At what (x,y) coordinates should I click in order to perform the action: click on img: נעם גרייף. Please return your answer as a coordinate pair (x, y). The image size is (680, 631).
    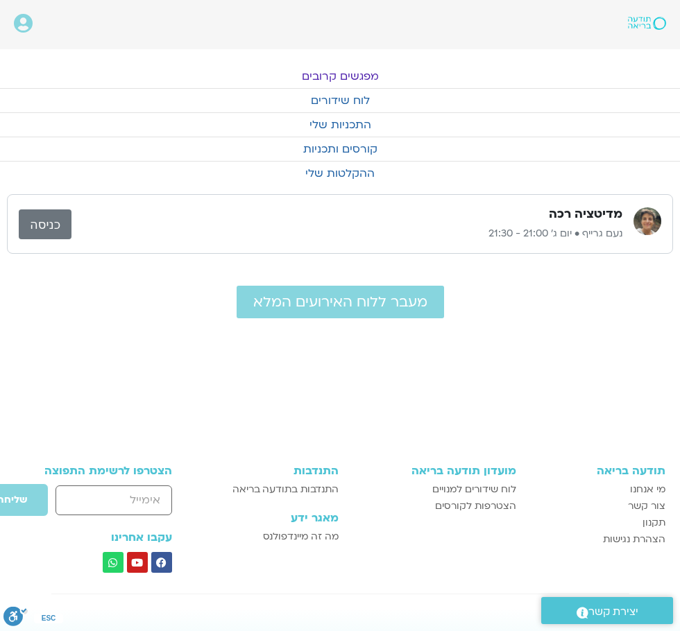
    Looking at the image, I should click on (647, 221).